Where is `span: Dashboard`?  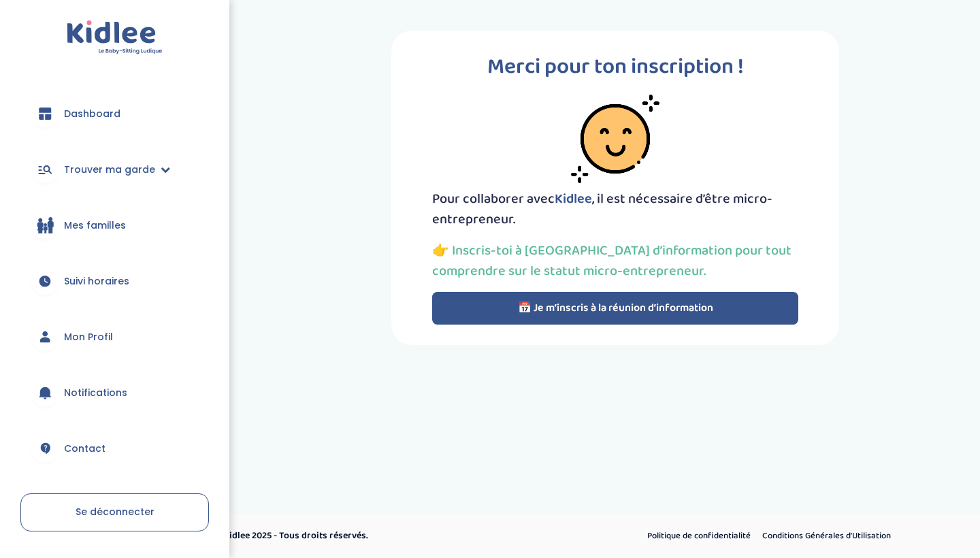
span: Dashboard is located at coordinates (92, 114).